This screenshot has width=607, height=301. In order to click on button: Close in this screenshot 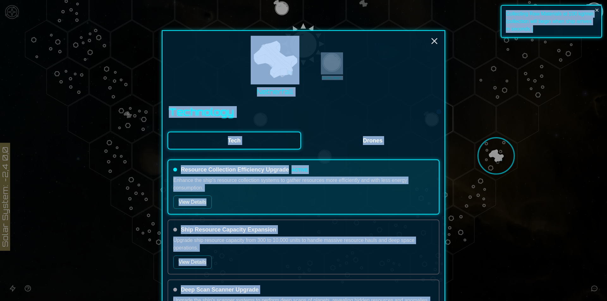, I will do `click(435, 41)`.